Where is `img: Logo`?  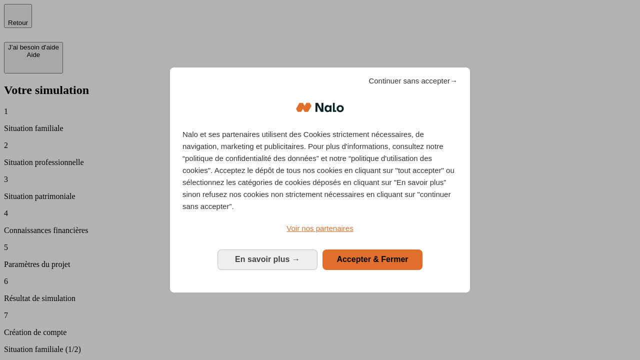
img: Logo is located at coordinates (320, 107).